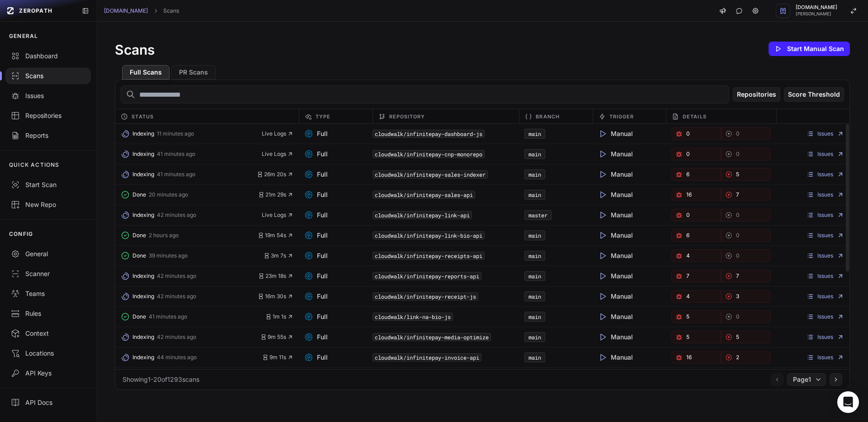 Image resolution: width=868 pixels, height=422 pixels. I want to click on div: New Repo, so click(48, 205).